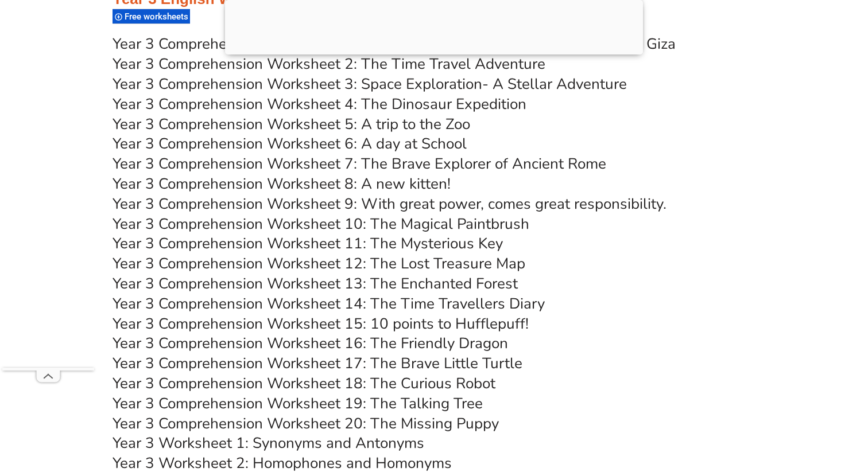  What do you see at coordinates (770, 407) in the screenshot?
I see `div: Chat Widget` at bounding box center [770, 407].